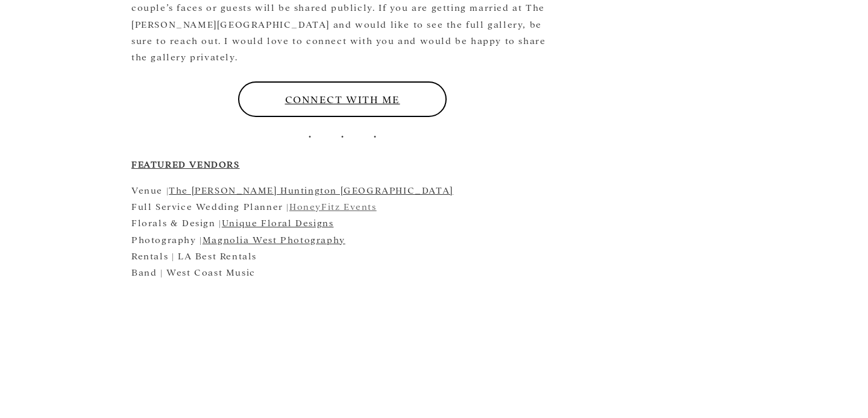 Image resolution: width=868 pixels, height=418 pixels. What do you see at coordinates (342, 99) in the screenshot?
I see `a: CONNECT WITH ME` at bounding box center [342, 99].